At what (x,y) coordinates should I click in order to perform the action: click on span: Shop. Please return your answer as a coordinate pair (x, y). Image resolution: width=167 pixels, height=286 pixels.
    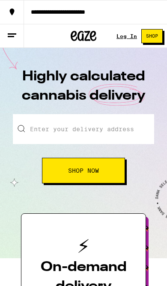
    Looking at the image, I should click on (152, 36).